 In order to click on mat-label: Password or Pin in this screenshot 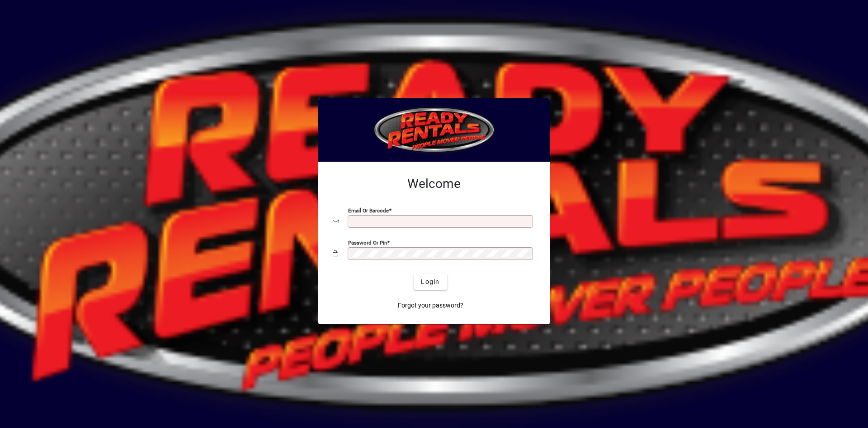, I will do `click(368, 243)`.